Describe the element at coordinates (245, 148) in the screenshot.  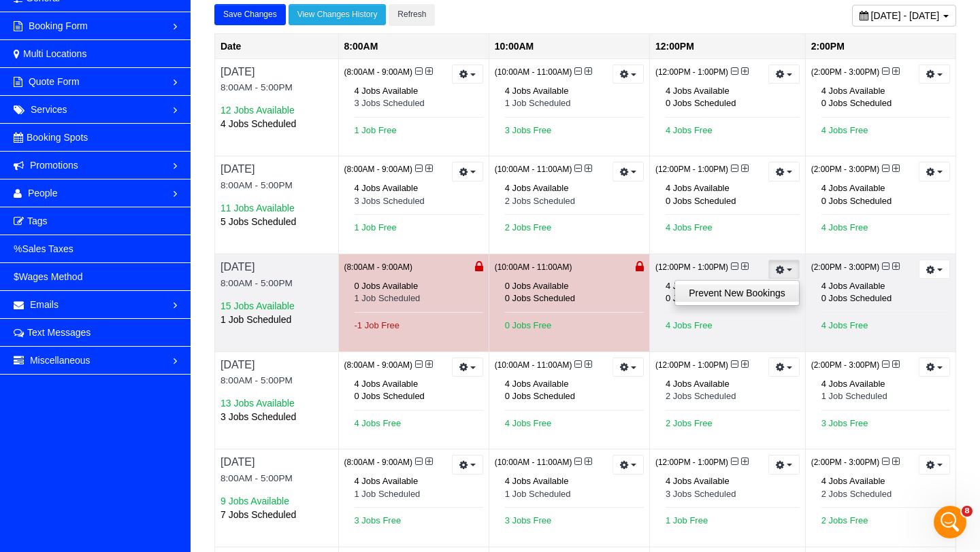
I see `div: cc` at that location.